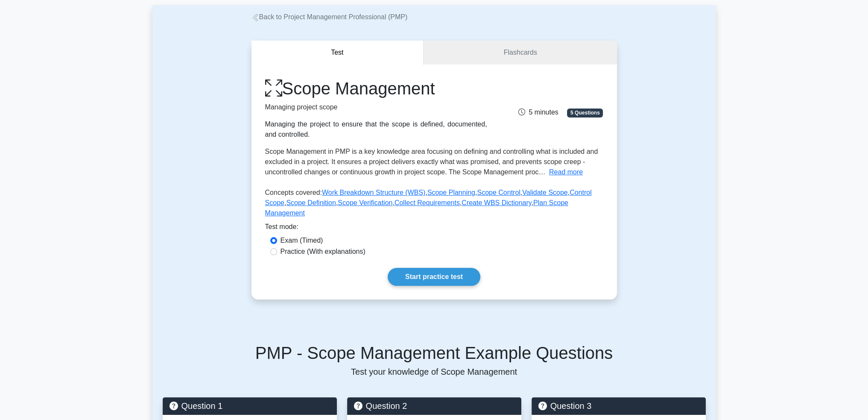 This screenshot has width=868, height=420. Describe the element at coordinates (585, 113) in the screenshot. I see `span: 5 Questions` at that location.